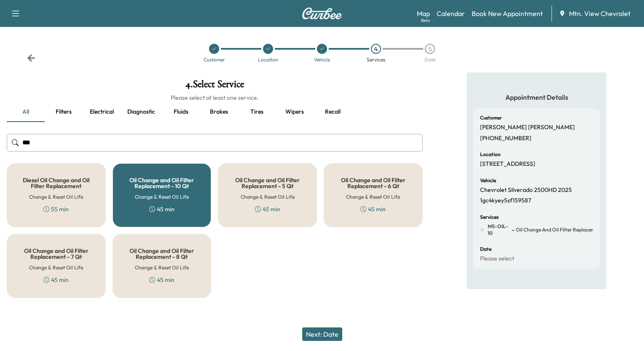  What do you see at coordinates (430, 60) in the screenshot?
I see `div: Date` at bounding box center [430, 60].